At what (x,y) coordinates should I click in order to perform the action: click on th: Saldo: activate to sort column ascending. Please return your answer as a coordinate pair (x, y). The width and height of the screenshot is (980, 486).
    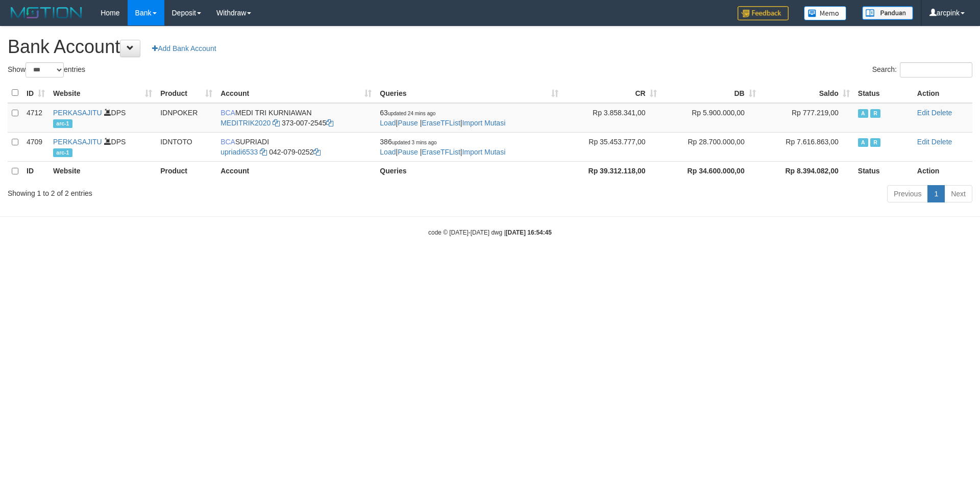
    Looking at the image, I should click on (807, 92).